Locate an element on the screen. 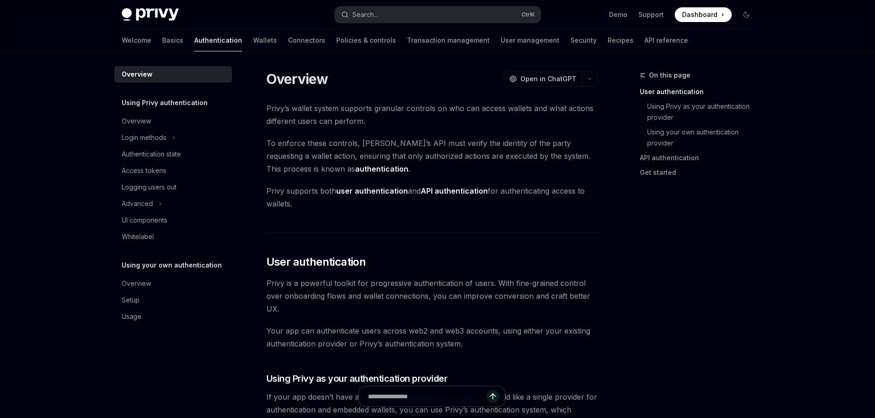 The image size is (875, 418). span: Privy supports both and for authenticating access to wallets. is located at coordinates (432, 197).